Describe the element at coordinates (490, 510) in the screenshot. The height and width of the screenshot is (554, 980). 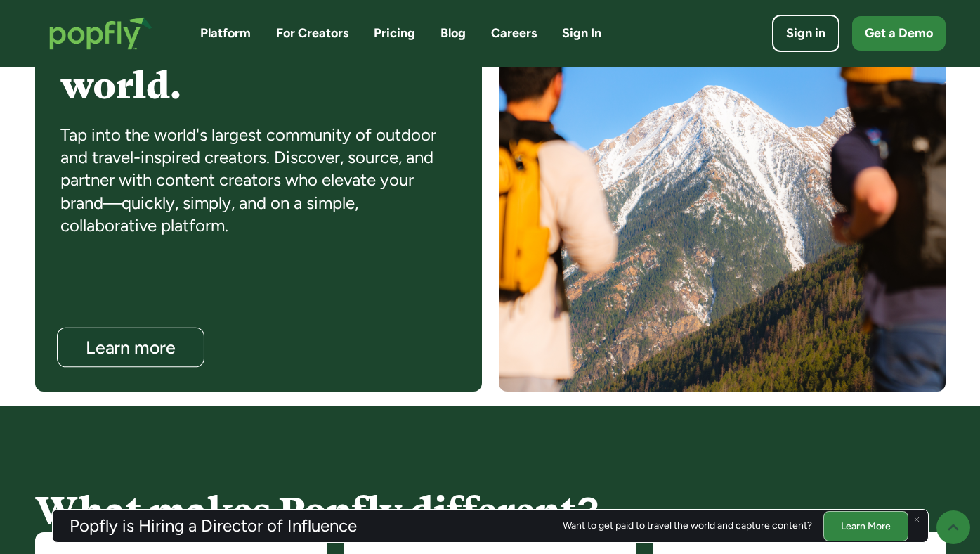
I see `h2: What makes Popfly different?` at that location.